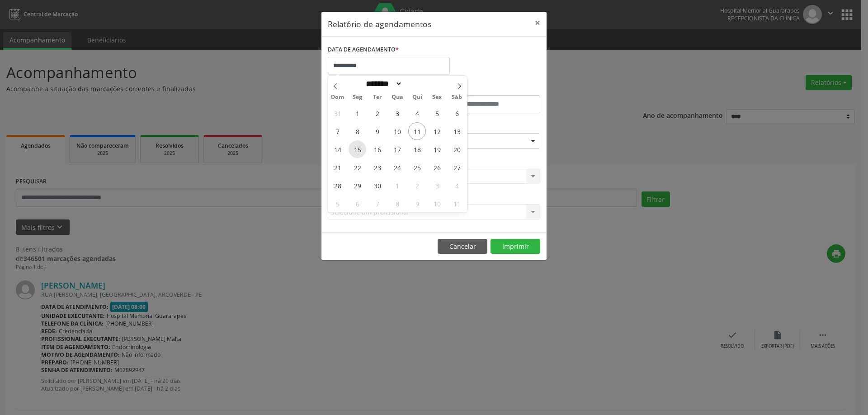  What do you see at coordinates (417, 131) in the screenshot?
I see `span: Setembro 11, 2025` at bounding box center [417, 131].